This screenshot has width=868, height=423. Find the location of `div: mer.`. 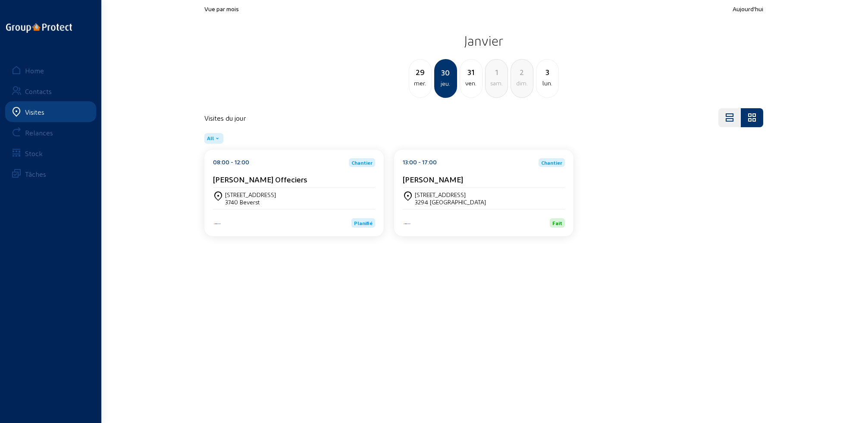

div: mer. is located at coordinates (420, 83).